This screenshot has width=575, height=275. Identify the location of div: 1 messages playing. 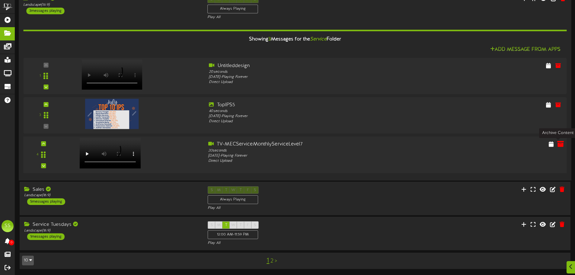
(46, 237).